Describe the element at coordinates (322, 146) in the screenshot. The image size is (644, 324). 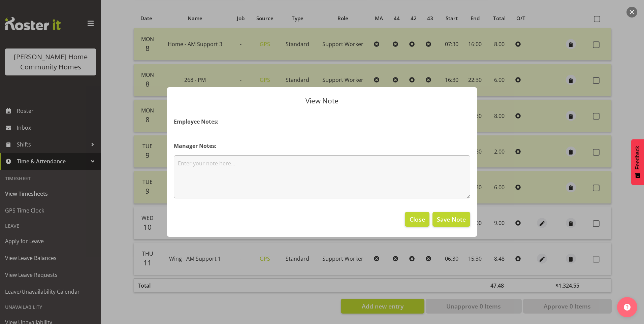
I see `h4: Manager Notes:` at that location.